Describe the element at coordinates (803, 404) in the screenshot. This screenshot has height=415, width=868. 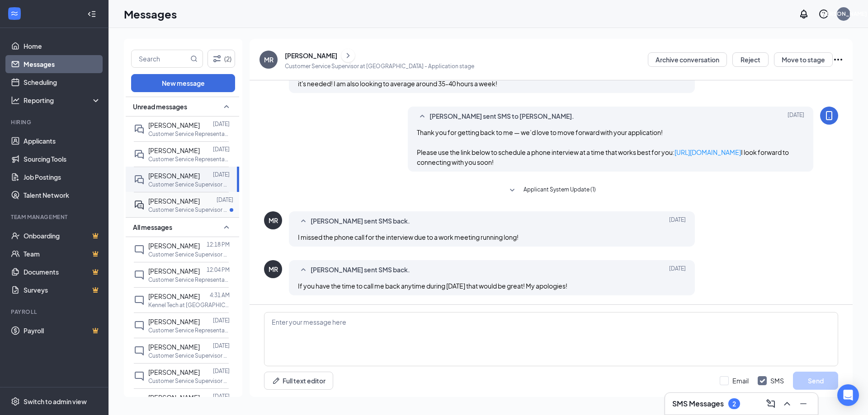
I see `svg: Minimize` at that location.